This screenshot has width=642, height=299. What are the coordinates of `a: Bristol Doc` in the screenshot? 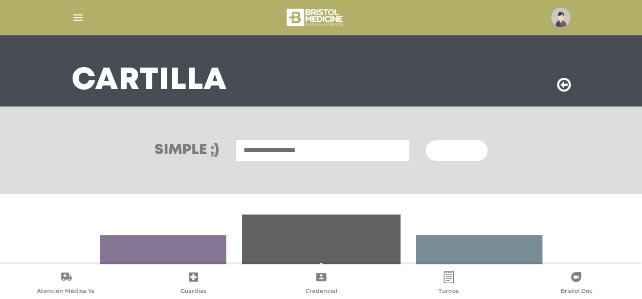 It's located at (576, 283).